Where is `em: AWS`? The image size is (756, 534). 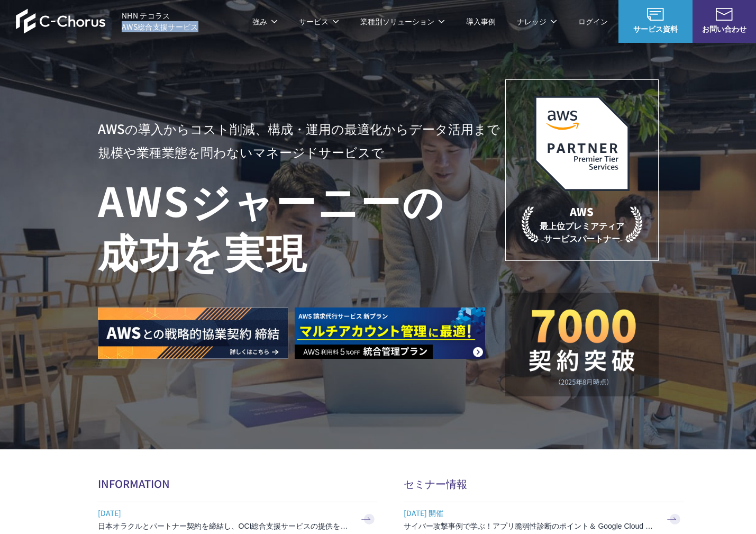 em: AWS is located at coordinates (581, 211).